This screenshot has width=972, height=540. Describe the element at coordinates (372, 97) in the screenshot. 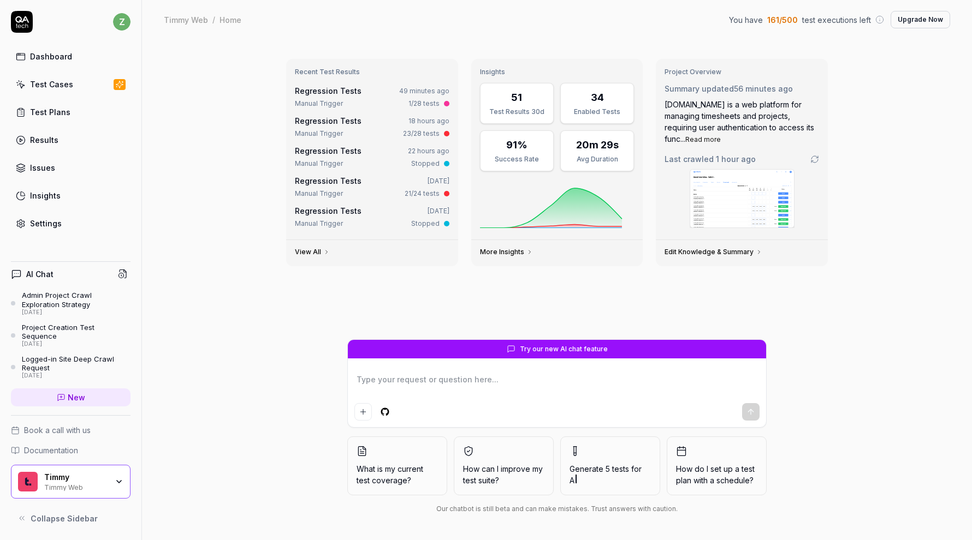

I see `a: Regression Tests49 minutes agoManual Trigger1/28 tests` at that location.